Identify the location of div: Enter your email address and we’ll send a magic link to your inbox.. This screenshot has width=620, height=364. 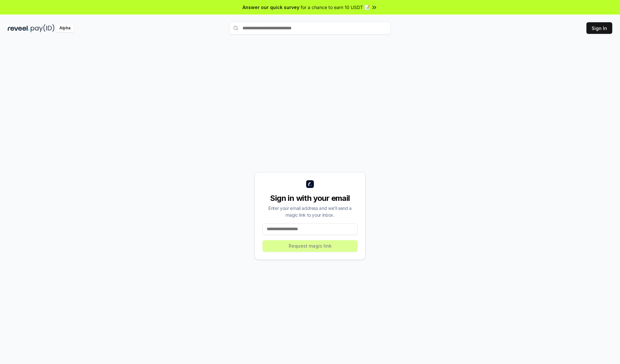
(310, 212).